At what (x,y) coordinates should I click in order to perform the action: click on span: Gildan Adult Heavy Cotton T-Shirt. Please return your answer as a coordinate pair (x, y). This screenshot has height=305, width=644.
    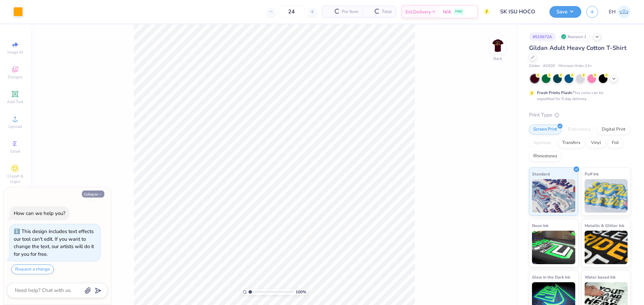
    Looking at the image, I should click on (578, 48).